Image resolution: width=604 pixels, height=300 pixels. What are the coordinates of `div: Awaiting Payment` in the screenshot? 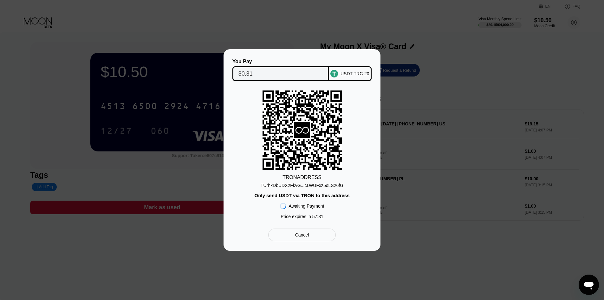 It's located at (307, 206).